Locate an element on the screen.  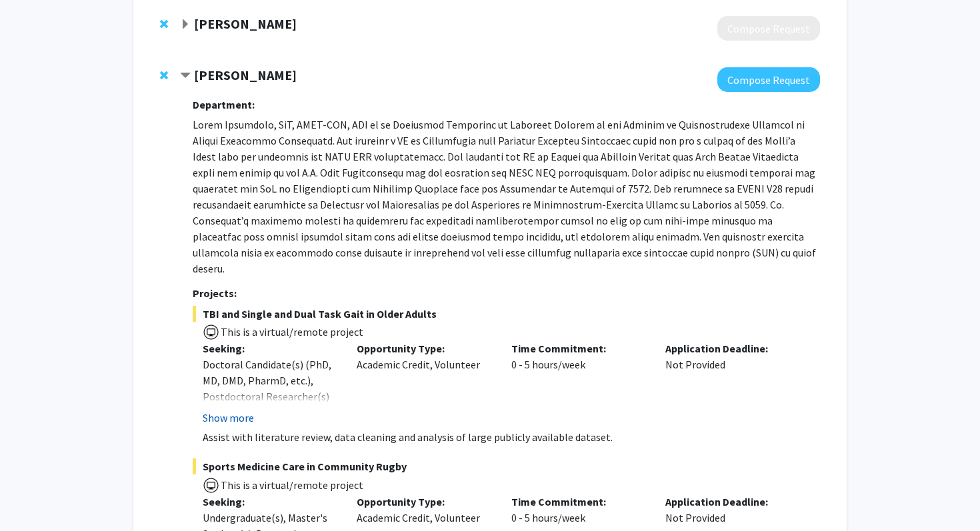
span: Remove Katie Hunzinger from bookmarks is located at coordinates (164, 75).